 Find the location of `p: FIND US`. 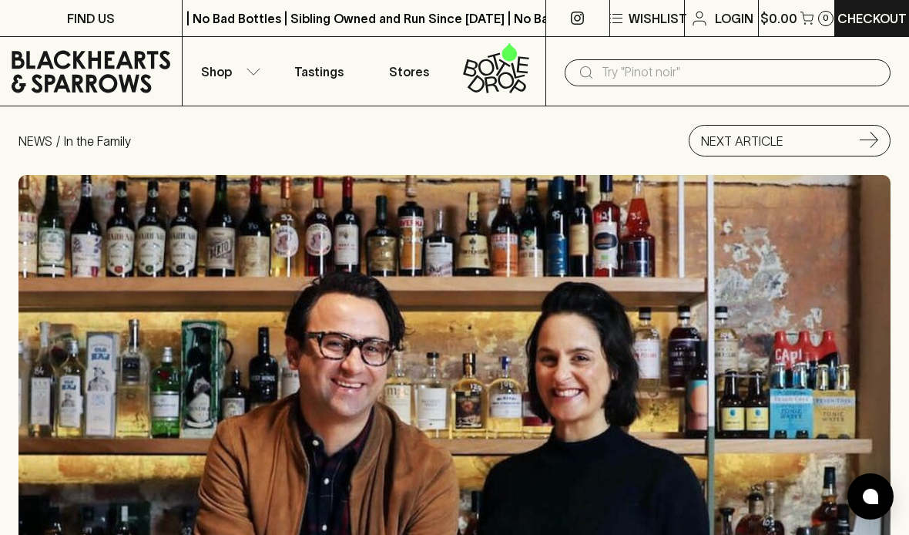

p: FIND US is located at coordinates (91, 18).